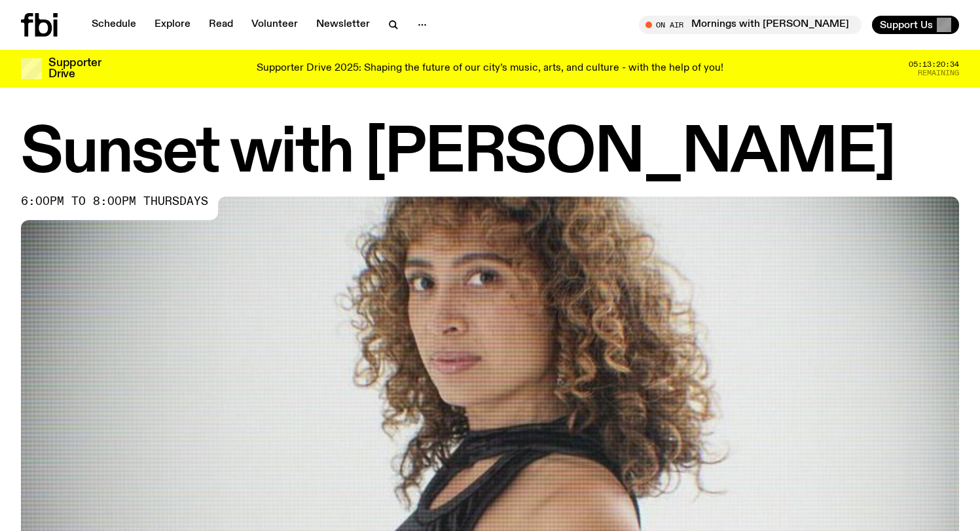 Image resolution: width=980 pixels, height=531 pixels. What do you see at coordinates (916, 25) in the screenshot?
I see `button: Support Us` at bounding box center [916, 25].